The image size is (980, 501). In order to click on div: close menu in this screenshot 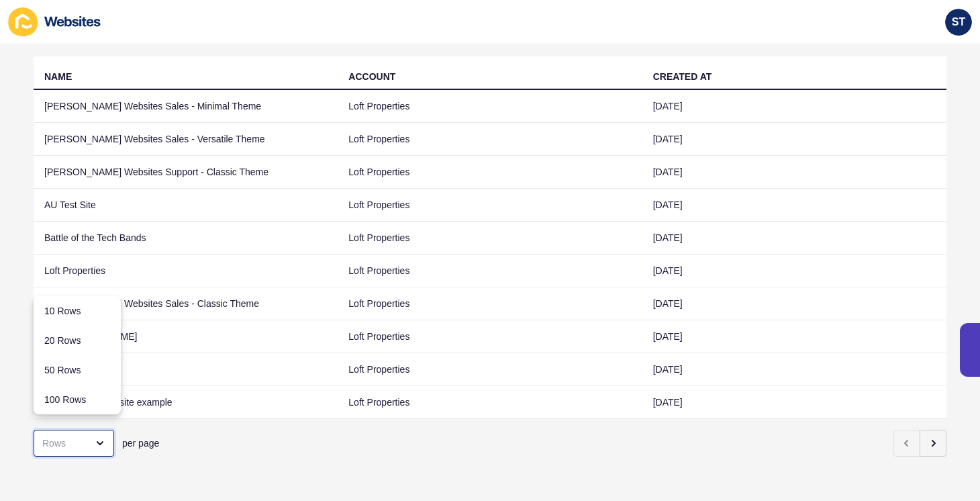, I will do `click(74, 443)`.